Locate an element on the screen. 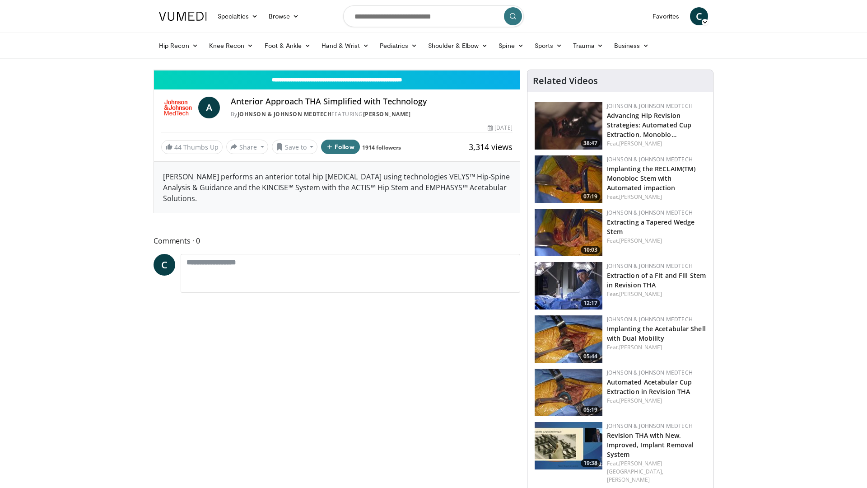 The image size is (867, 488). img: Johnson & Johnson MedTech is located at coordinates (178, 107).